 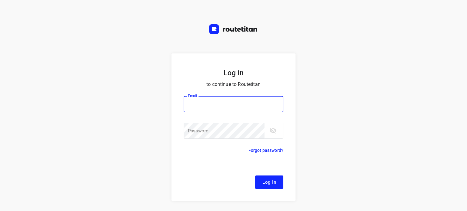 What do you see at coordinates (233, 29) in the screenshot?
I see `img: Routetitan` at bounding box center [233, 29].